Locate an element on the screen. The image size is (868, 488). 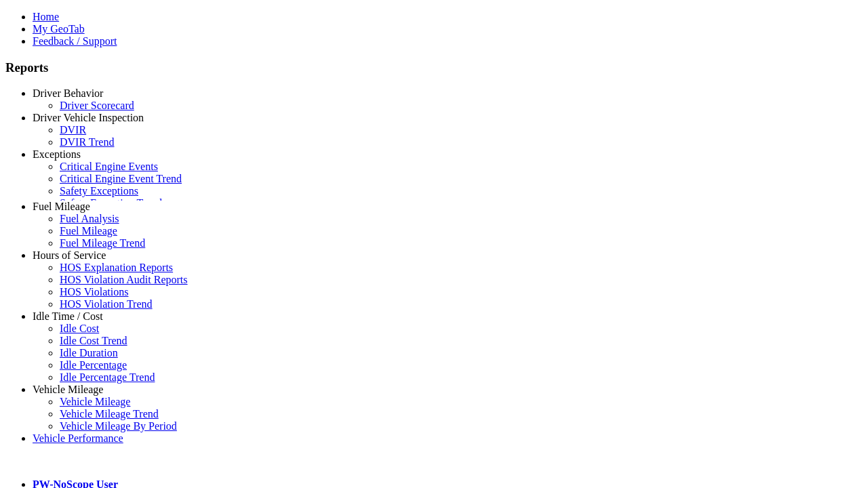
a: My GeoTab is located at coordinates (58, 29).